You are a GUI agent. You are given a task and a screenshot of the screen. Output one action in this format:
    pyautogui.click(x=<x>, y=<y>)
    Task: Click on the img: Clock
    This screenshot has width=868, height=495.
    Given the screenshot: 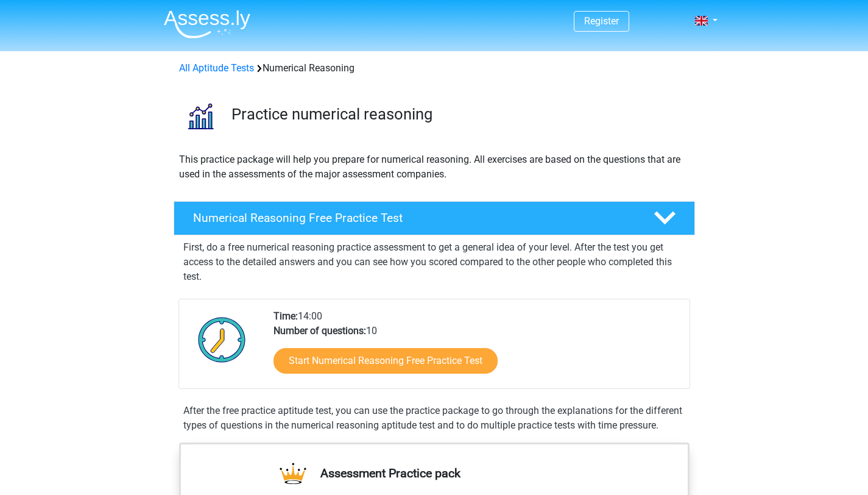 What is the action you would take?
    pyautogui.click(x=222, y=340)
    